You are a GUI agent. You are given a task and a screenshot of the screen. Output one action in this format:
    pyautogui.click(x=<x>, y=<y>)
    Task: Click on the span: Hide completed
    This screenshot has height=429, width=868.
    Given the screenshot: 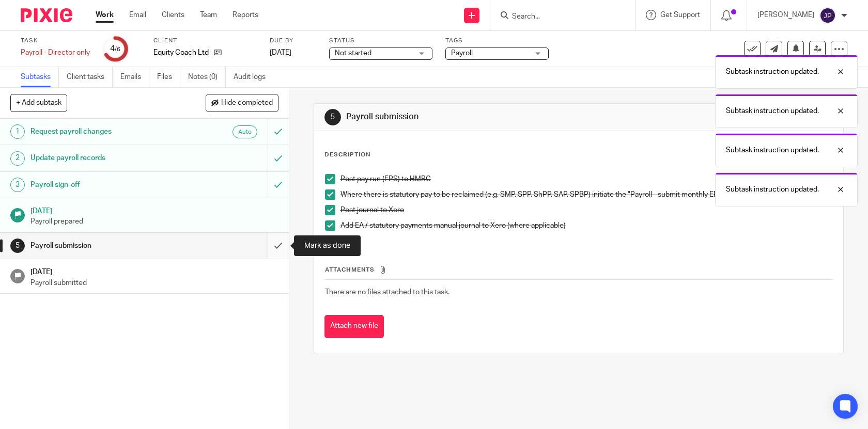 What is the action you would take?
    pyautogui.click(x=247, y=103)
    